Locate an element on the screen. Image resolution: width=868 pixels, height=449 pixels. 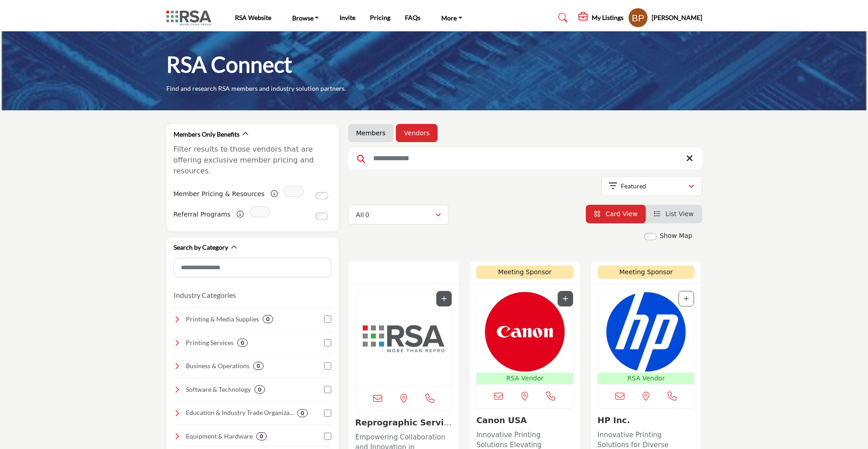
h4: Software & Technology: Advanced software and digital tools for print management, automation, and ... is located at coordinates (218, 390).